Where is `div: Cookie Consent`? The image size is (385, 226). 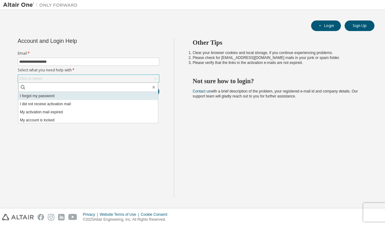
div: Cookie Consent is located at coordinates (156, 215).